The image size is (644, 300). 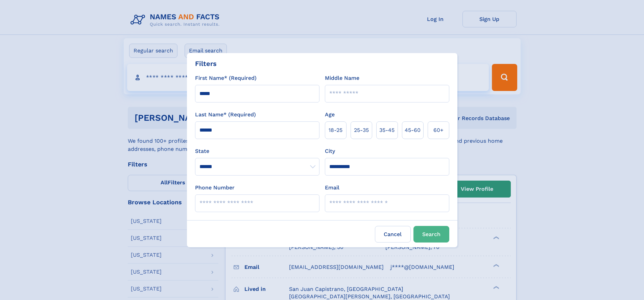 I want to click on label: Middle Name, so click(x=342, y=78).